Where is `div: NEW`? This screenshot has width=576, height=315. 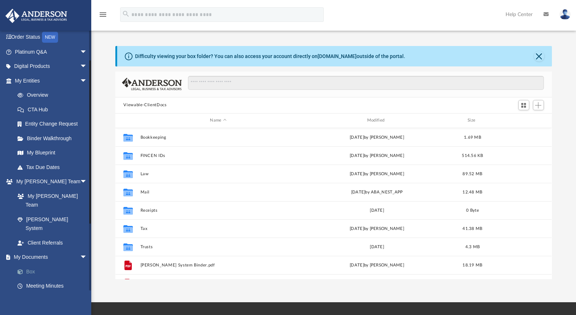 div: NEW is located at coordinates (50, 37).